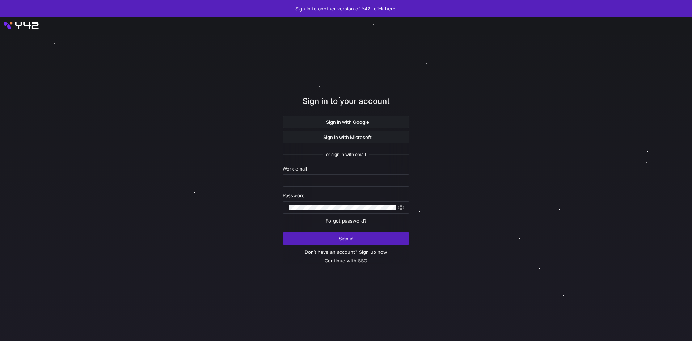 The image size is (692, 341). Describe the element at coordinates (386, 9) in the screenshot. I see `a: click here.` at that location.